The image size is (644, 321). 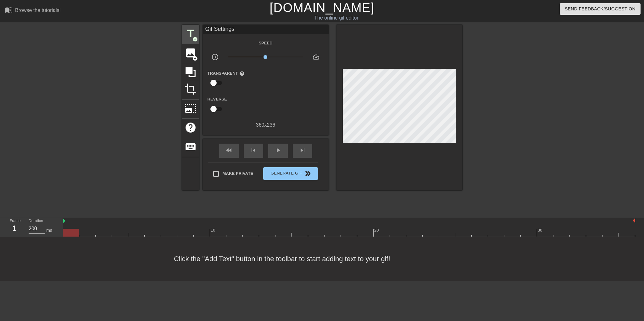 What do you see at coordinates (290, 173) in the screenshot?
I see `span: Generate Gif` at bounding box center [290, 173].